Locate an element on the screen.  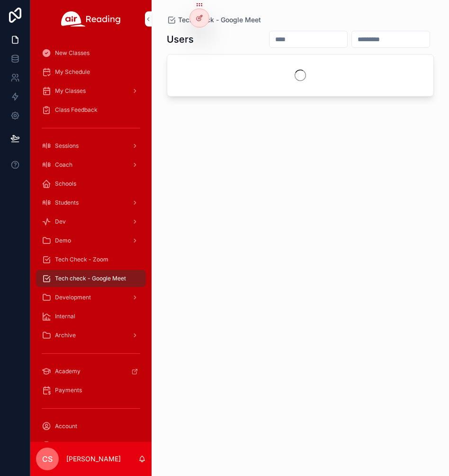
a: Substitute Applications is located at coordinates (91, 445).